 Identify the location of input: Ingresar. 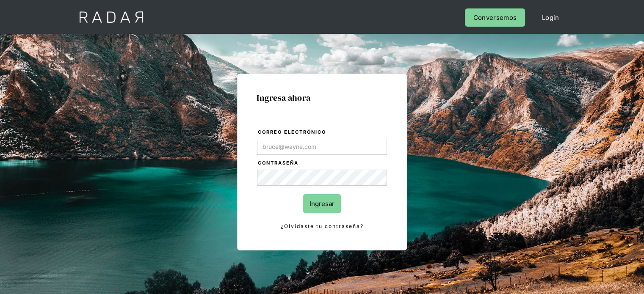
(322, 204).